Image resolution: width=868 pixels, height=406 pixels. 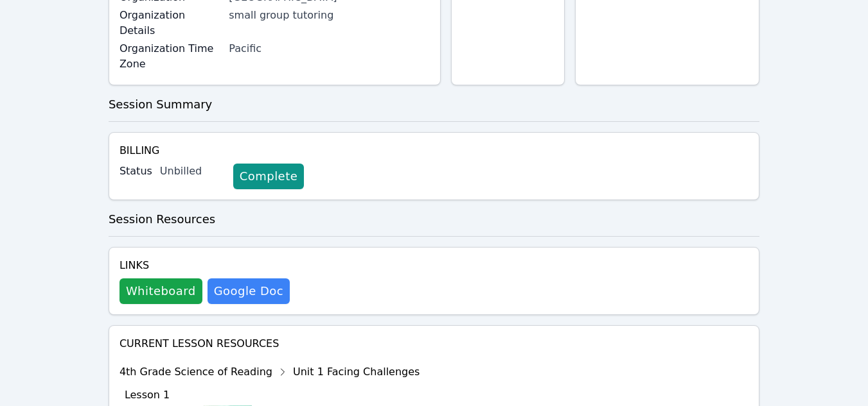 What do you see at coordinates (329, 49) in the screenshot?
I see `div: Pacific` at bounding box center [329, 49].